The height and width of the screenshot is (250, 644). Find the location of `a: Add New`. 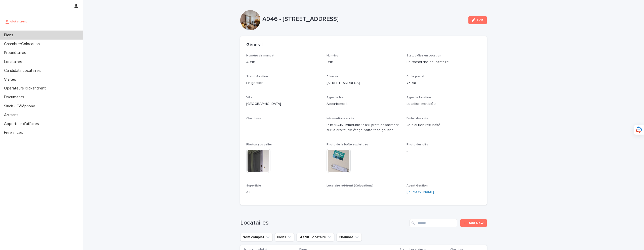

a: Add New is located at coordinates (474, 223).